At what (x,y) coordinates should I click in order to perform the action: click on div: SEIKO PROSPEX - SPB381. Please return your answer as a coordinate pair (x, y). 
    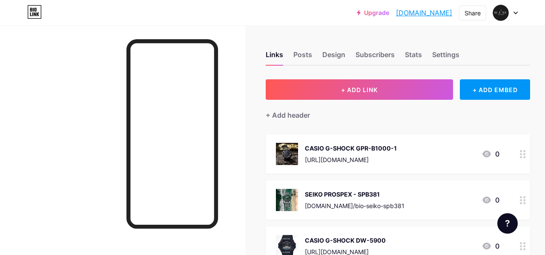
    Looking at the image, I should click on (355, 194).